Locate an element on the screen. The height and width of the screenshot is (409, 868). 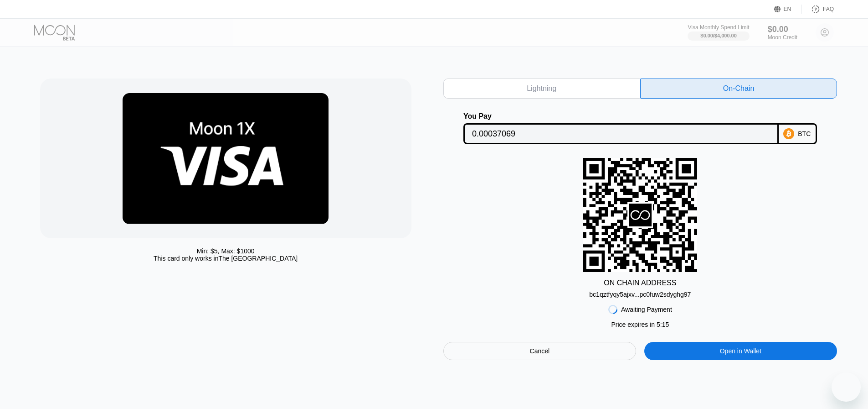
div: You PayBTC is located at coordinates (640, 128).